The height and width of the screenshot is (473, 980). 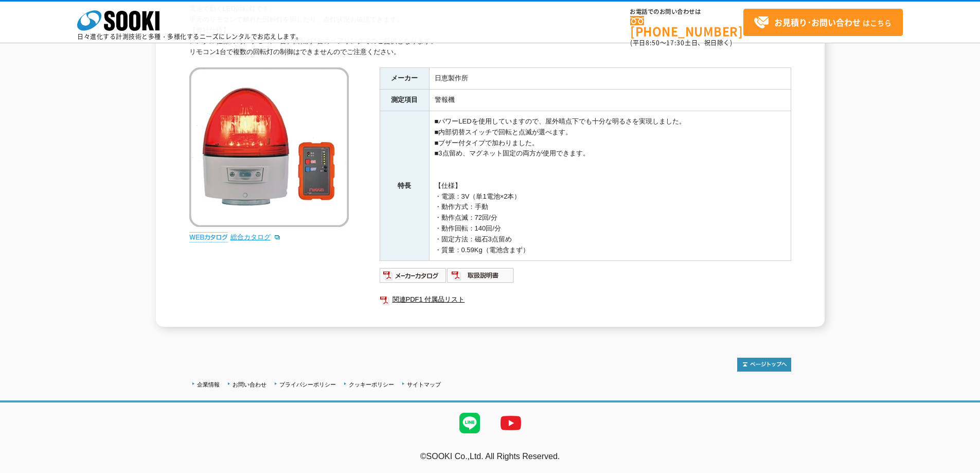 I want to click on a: クッキーポリシー, so click(x=372, y=384).